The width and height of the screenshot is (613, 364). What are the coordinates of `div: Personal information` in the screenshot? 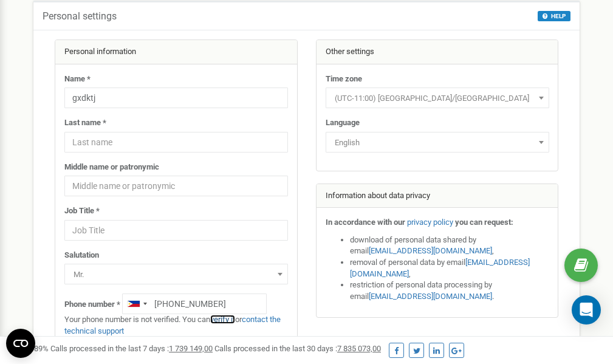 It's located at (176, 52).